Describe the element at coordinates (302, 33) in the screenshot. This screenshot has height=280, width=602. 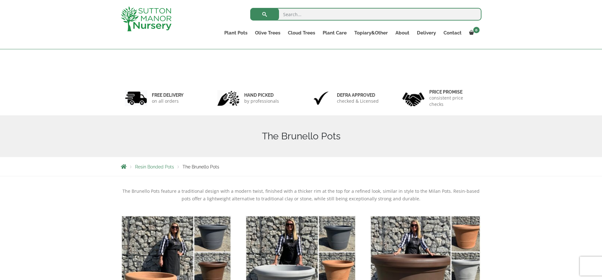
I see `a: Cloud Trees` at that location.